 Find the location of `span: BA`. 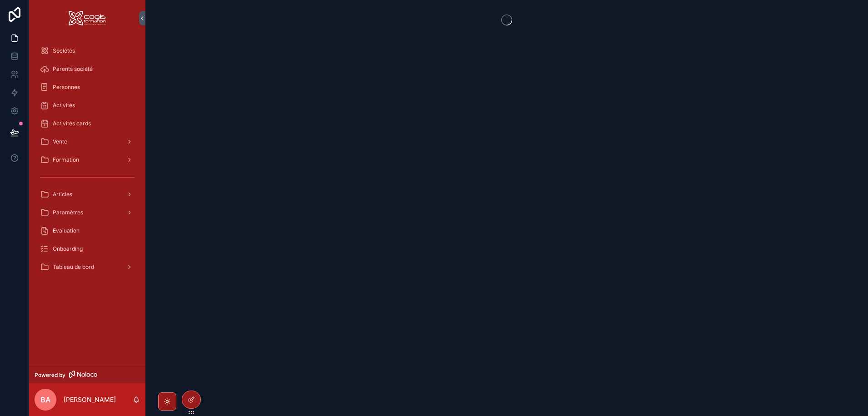

span: BA is located at coordinates (45, 400).